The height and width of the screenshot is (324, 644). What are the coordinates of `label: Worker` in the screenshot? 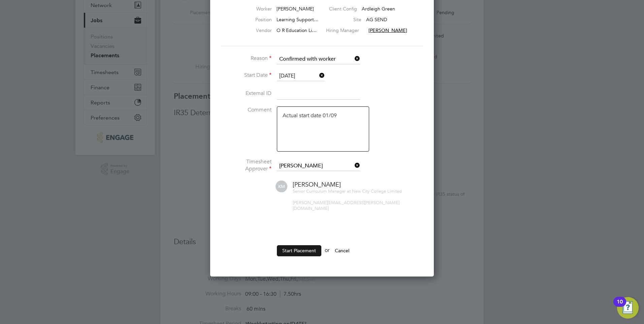 It's located at (253, 9).